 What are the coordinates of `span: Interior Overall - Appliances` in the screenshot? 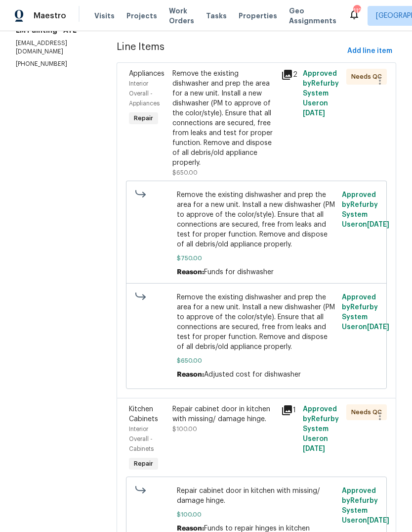 It's located at (144, 93).